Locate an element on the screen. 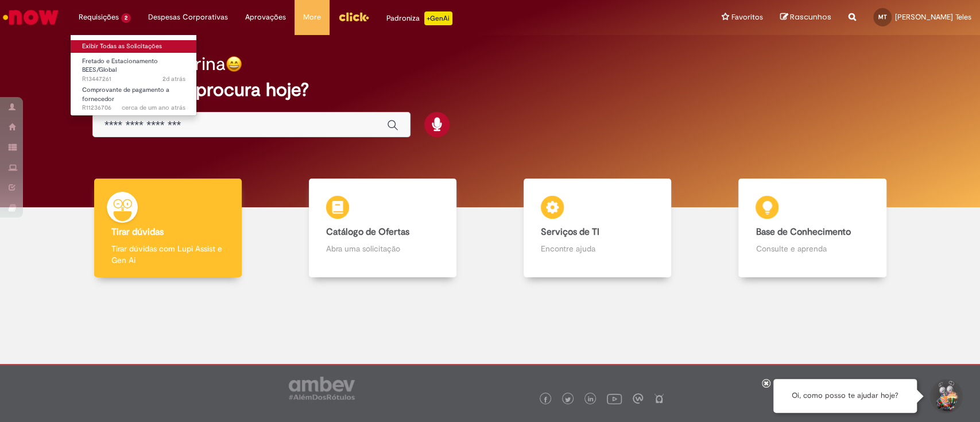 Image resolution: width=980 pixels, height=422 pixels. ul: Requisições is located at coordinates (134, 75).